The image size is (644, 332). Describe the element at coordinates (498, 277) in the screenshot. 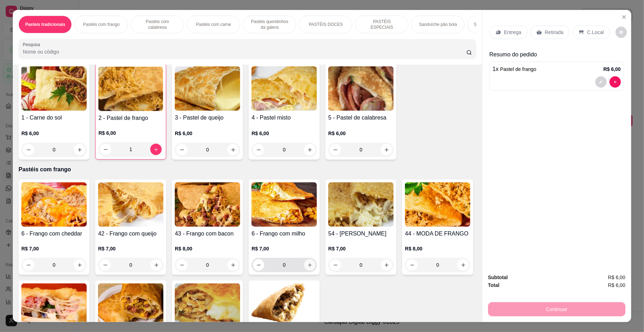

I see `strong: Subtotal` at that location.